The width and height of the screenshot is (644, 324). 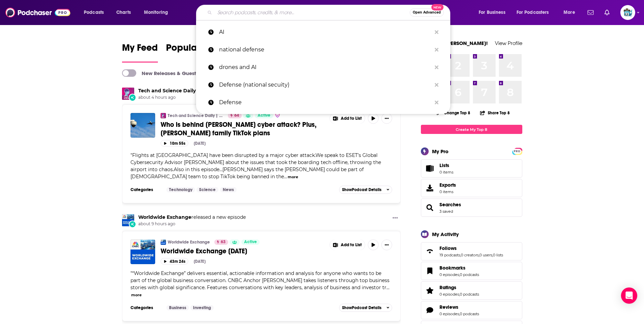 What do you see at coordinates (38, 12) in the screenshot?
I see `img: Podchaser - Follow, Share and Rate Podcasts` at bounding box center [38, 12].